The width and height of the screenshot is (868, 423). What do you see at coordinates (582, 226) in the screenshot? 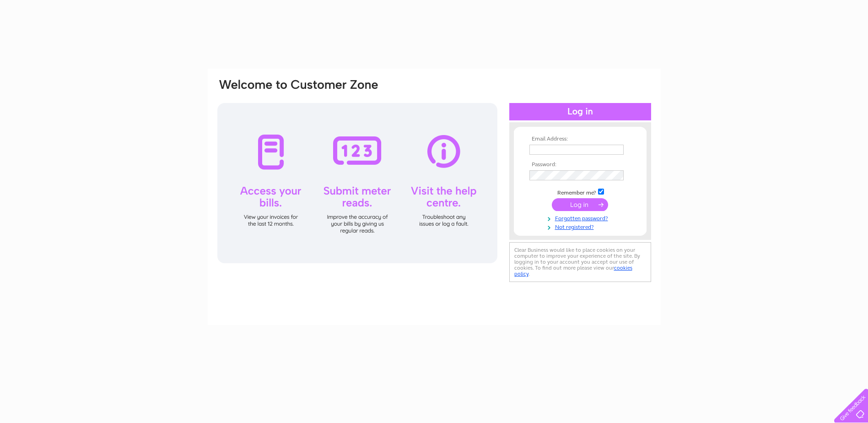
I see `a: Not registered?` at bounding box center [582, 226].